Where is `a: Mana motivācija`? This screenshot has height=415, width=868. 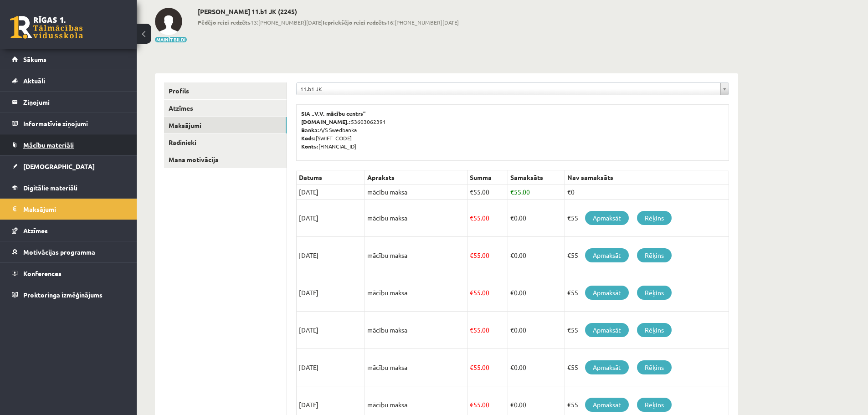 a: Mana motivācija is located at coordinates (225, 160).